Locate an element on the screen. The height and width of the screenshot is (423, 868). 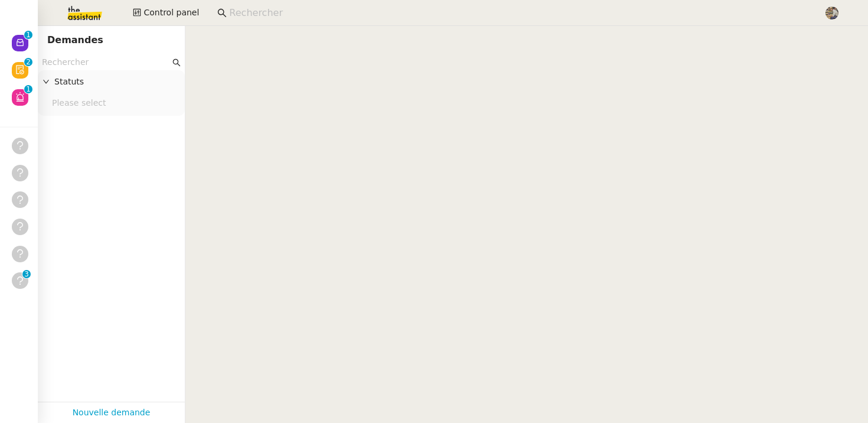
nz-badge-sup: 2 is located at coordinates (28, 62).